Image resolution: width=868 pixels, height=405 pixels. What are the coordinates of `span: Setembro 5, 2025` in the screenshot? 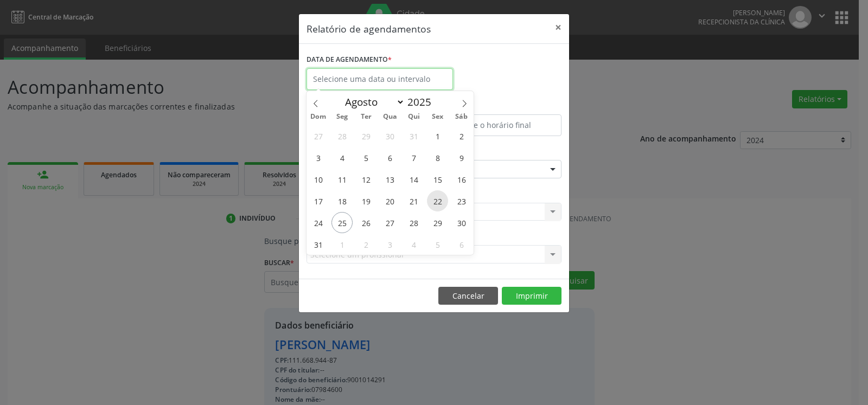 It's located at (437, 244).